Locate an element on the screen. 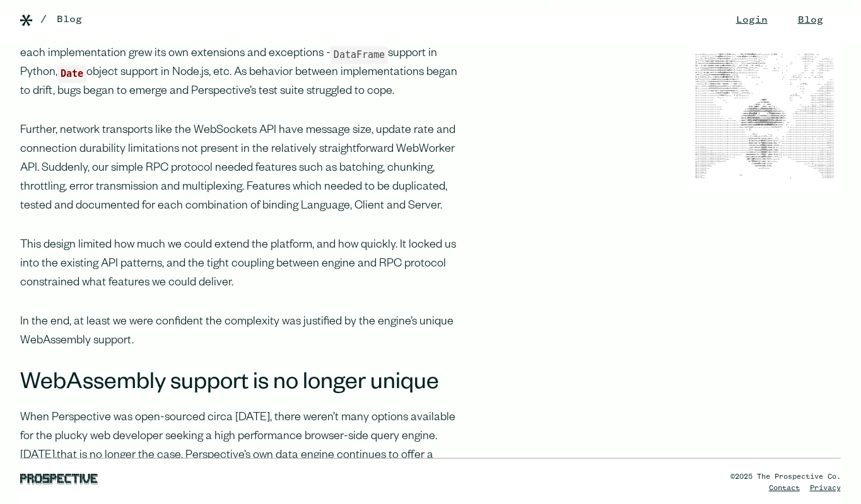  a: Contact is located at coordinates (784, 489).